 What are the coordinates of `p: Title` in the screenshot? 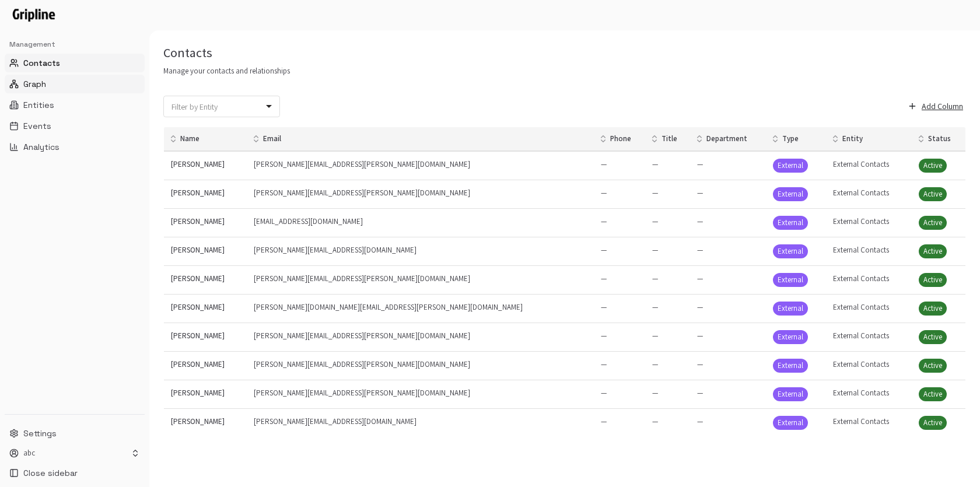 It's located at (670, 139).